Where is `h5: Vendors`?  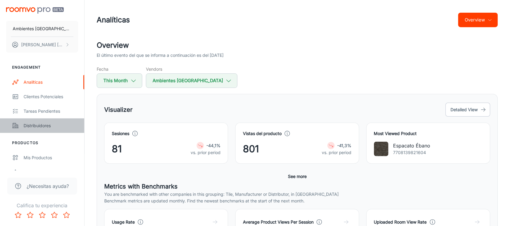
h5: Vendors is located at coordinates (191, 69).